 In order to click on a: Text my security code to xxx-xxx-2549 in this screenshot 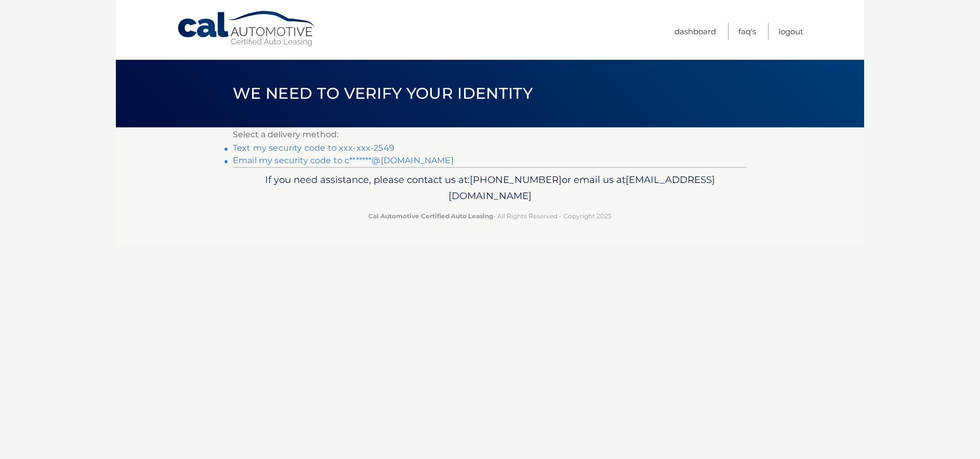, I will do `click(313, 148)`.